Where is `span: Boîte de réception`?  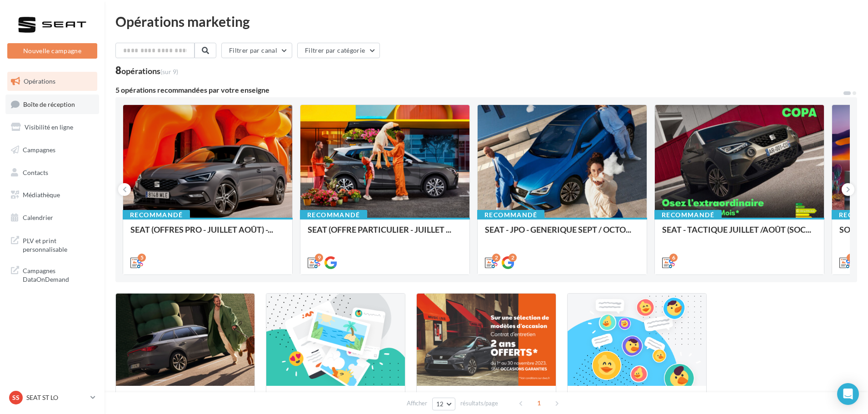 span: Boîte de réception is located at coordinates (49, 104).